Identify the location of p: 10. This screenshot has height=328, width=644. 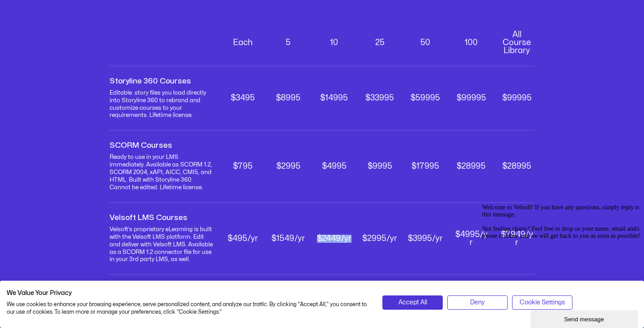
(334, 43).